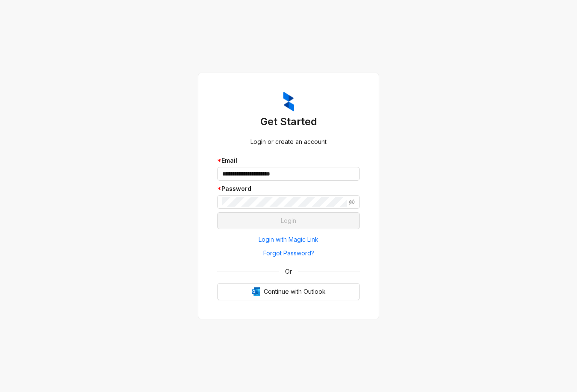 The width and height of the screenshot is (577, 392). Describe the element at coordinates (288, 253) in the screenshot. I see `button: Forgot Password?` at that location.